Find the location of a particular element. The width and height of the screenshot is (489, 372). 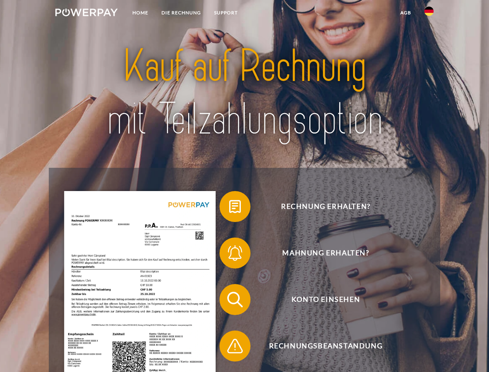

a: Mahnung erhalten? is located at coordinates (320, 253).